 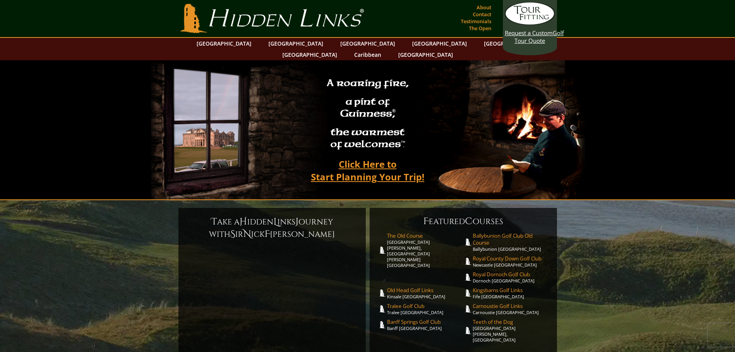 What do you see at coordinates (368, 114) in the screenshot?
I see `h2: A roaring fire, a pint of Guinness , the warmest of welcomes™.` at bounding box center [368, 114].